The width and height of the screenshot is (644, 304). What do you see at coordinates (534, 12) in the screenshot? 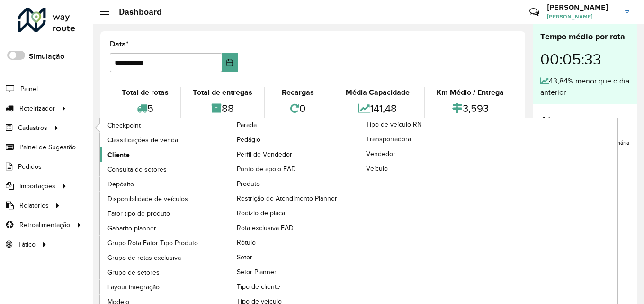
I see `a: Contato Rápido` at bounding box center [534, 12].